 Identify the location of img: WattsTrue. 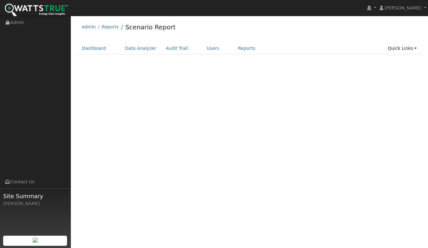
(36, 10).